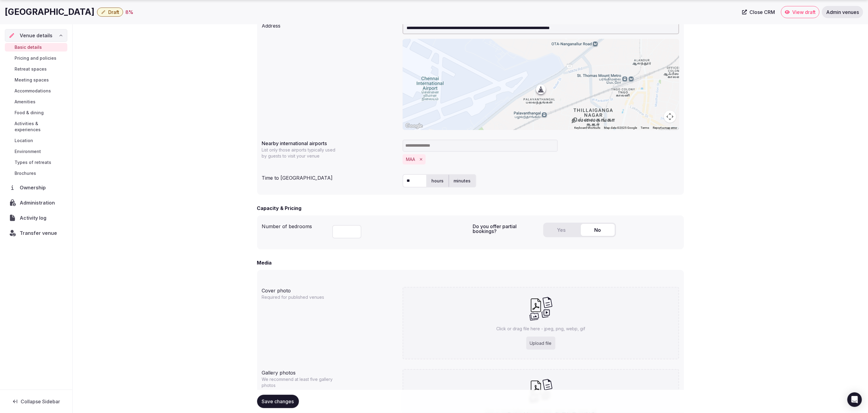 The width and height of the screenshot is (868, 413). Describe the element at coordinates (843, 12) in the screenshot. I see `span: Admin venues` at that location.